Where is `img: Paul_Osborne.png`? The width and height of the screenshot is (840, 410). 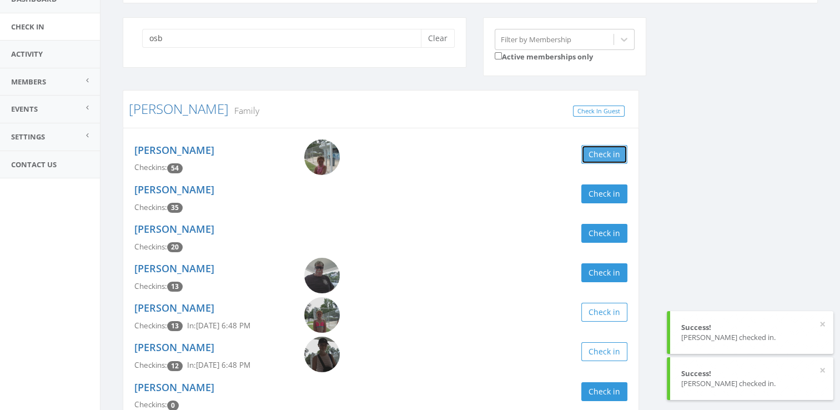 img: Paul_Osborne.png is located at coordinates (322, 275).